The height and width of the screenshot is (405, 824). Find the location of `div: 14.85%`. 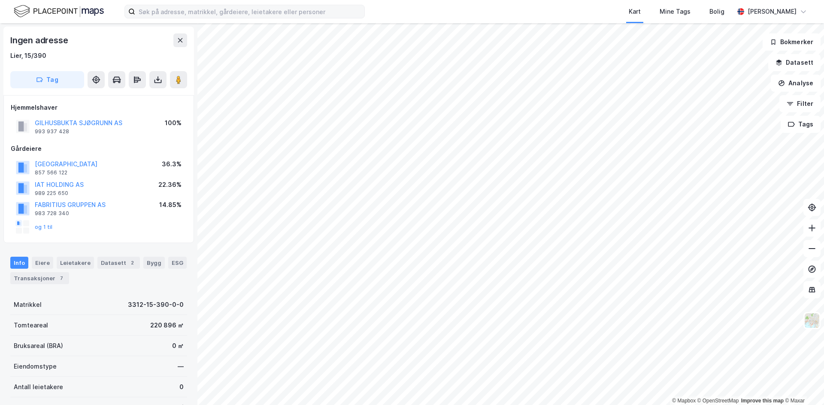

div: 14.85% is located at coordinates (170, 205).